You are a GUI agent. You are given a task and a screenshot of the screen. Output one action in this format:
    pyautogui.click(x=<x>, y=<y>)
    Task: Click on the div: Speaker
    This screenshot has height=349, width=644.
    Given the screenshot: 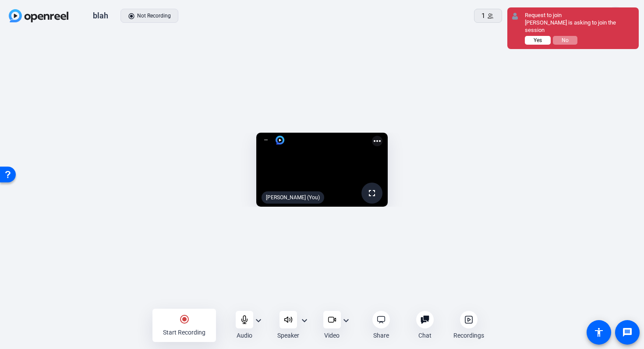 What is the action you would take?
    pyautogui.click(x=288, y=335)
    